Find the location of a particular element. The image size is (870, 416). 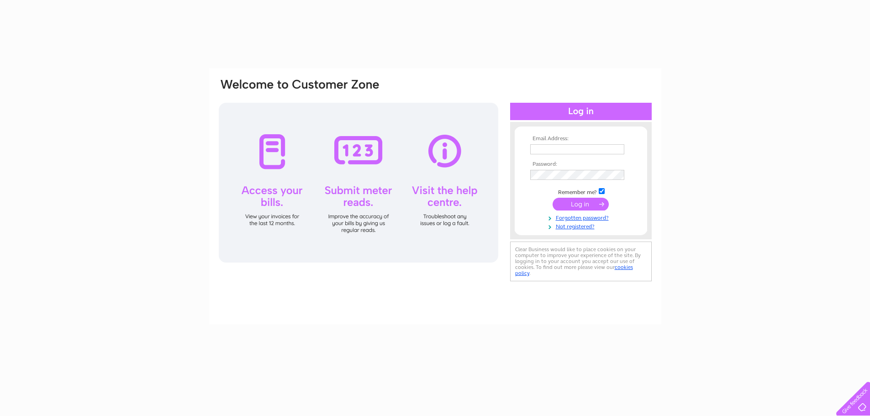

th: Email Address: is located at coordinates (581, 139).